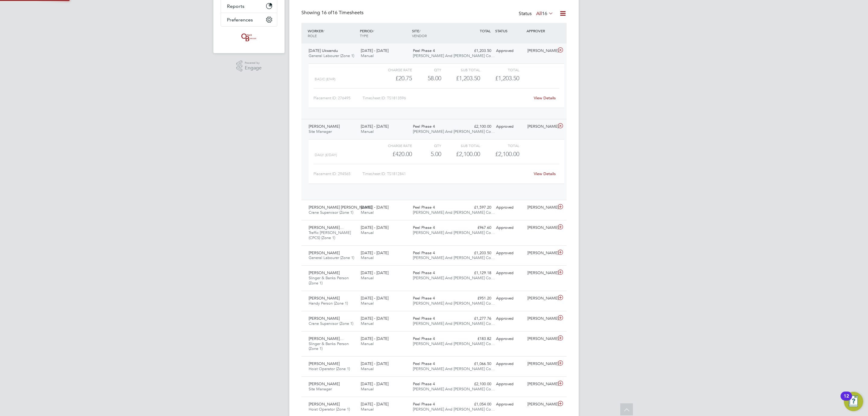  I want to click on span: Basic (£/HR), so click(325, 79).